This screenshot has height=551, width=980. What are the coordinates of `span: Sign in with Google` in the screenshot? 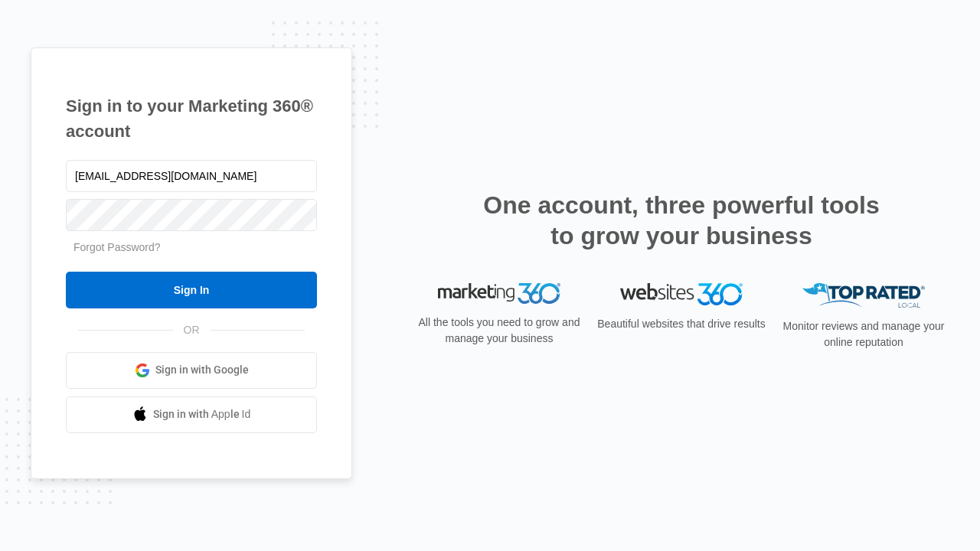 It's located at (202, 370).